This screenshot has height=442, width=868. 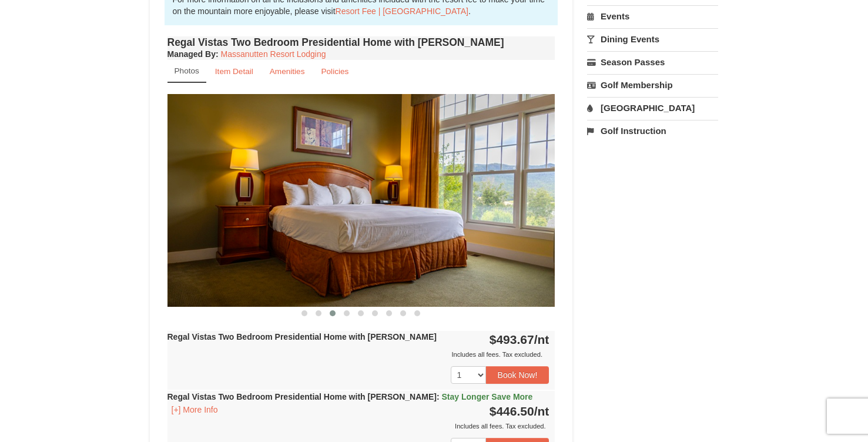 I want to click on small: Photos, so click(x=187, y=70).